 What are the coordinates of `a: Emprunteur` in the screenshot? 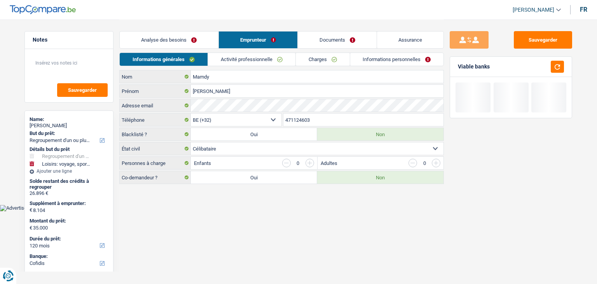 It's located at (258, 40).